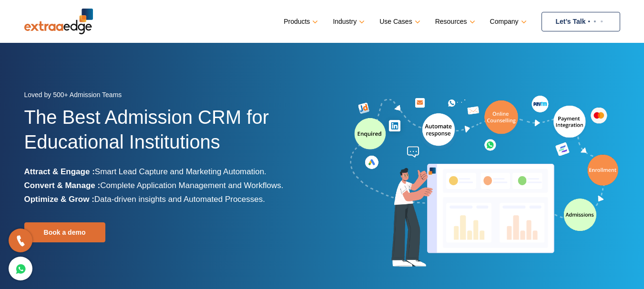  What do you see at coordinates (180, 199) in the screenshot?
I see `span: Data-driven insights and Automated Processes.` at bounding box center [180, 199].